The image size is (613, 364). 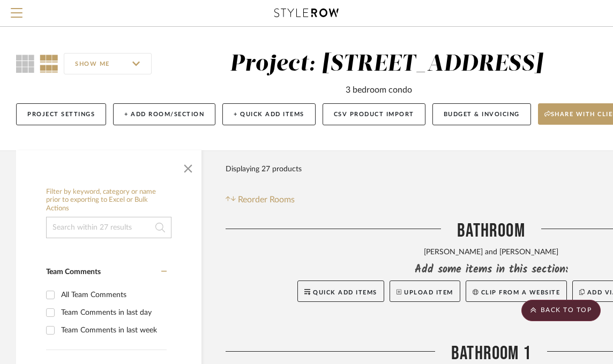 I want to click on input: Search within 27 results, so click(x=109, y=228).